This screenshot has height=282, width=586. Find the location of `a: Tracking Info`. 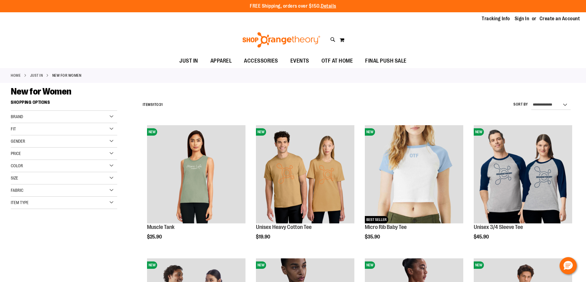

a: Tracking Info is located at coordinates (495, 19).